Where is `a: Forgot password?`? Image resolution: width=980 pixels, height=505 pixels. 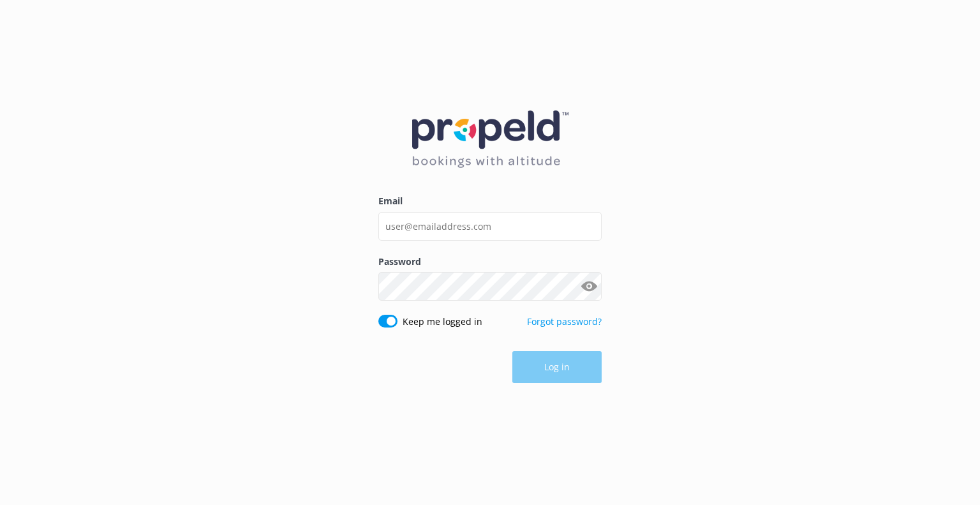 a: Forgot password? is located at coordinates (564, 321).